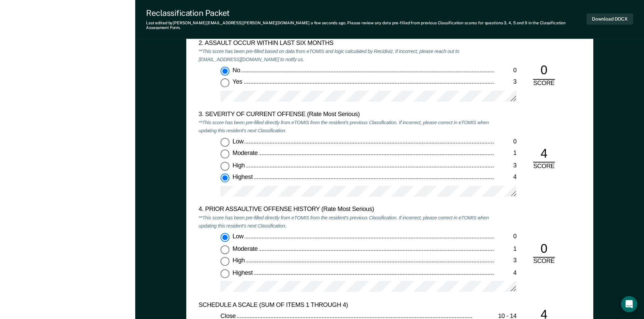 This screenshot has width=644, height=319. I want to click on em: **This score has been pre-filled based on data from eTOMIS and logic calculated by Recidiviz. If ..., so click(329, 55).